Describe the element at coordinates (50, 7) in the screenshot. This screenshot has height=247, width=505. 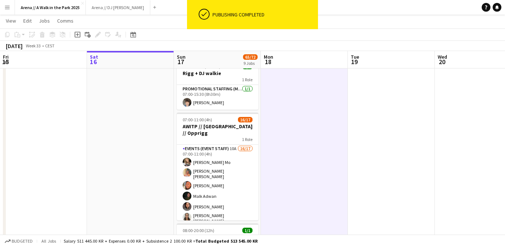
I see `button: Arena // A Walk in the Park 2025` at that location.